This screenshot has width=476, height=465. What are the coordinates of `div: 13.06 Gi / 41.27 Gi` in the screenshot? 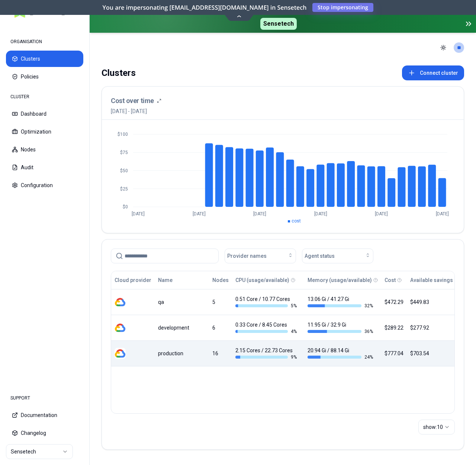 It's located at (340, 302).